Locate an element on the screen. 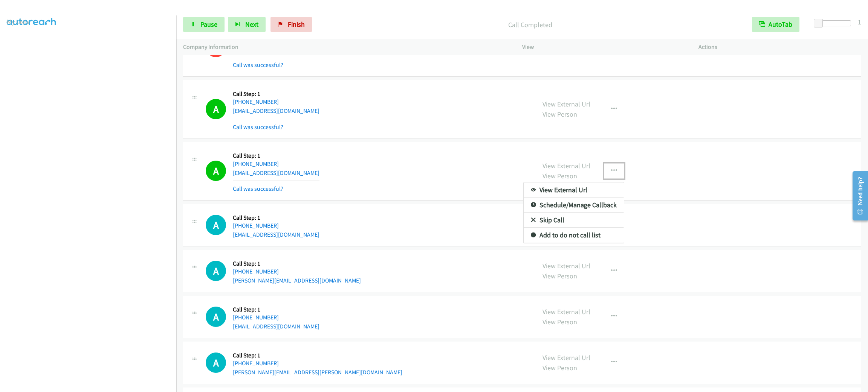 This screenshot has width=868, height=392. a: My Lists is located at coordinates (18, 21).